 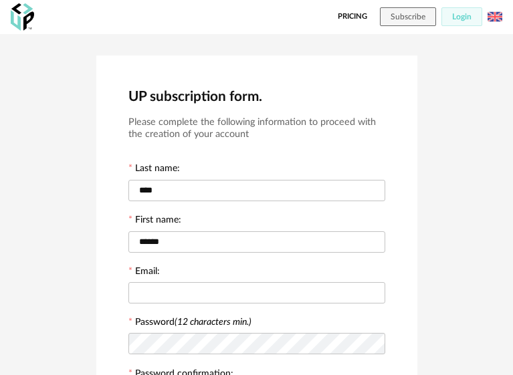 I want to click on span: Subscribe, so click(x=408, y=17).